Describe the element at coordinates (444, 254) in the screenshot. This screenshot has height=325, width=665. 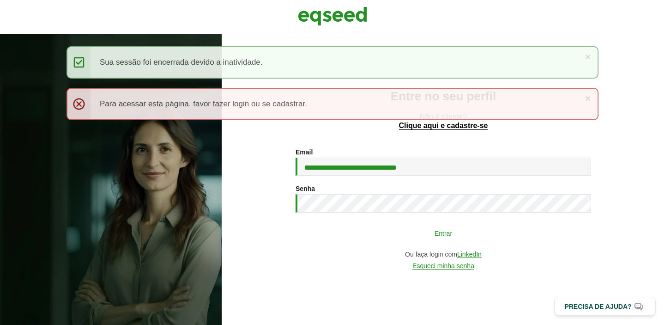
I see `div: Ou faça login com` at that location.